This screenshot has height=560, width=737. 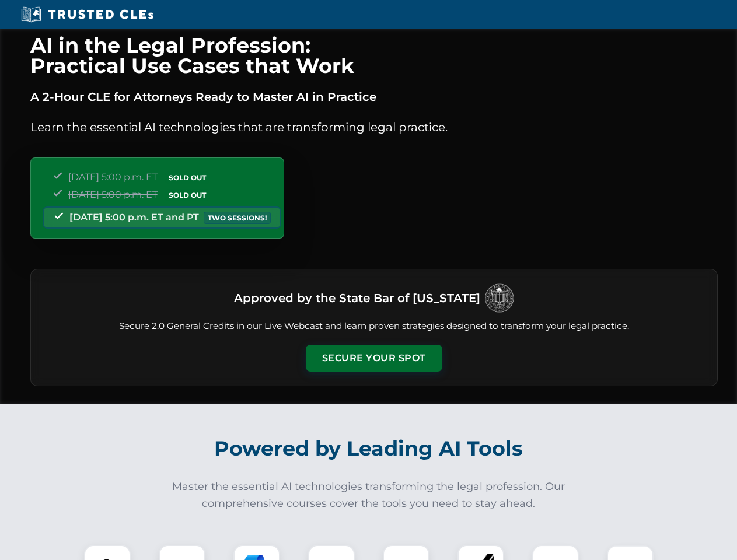 I want to click on p: Master the essential AI technologies transforming the legal profession. Our comprehensive courses..., so click(x=369, y=496).